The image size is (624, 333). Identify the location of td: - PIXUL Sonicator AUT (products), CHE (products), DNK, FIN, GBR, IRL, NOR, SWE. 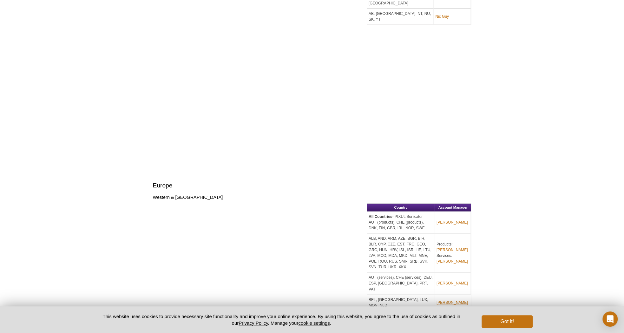
(401, 222).